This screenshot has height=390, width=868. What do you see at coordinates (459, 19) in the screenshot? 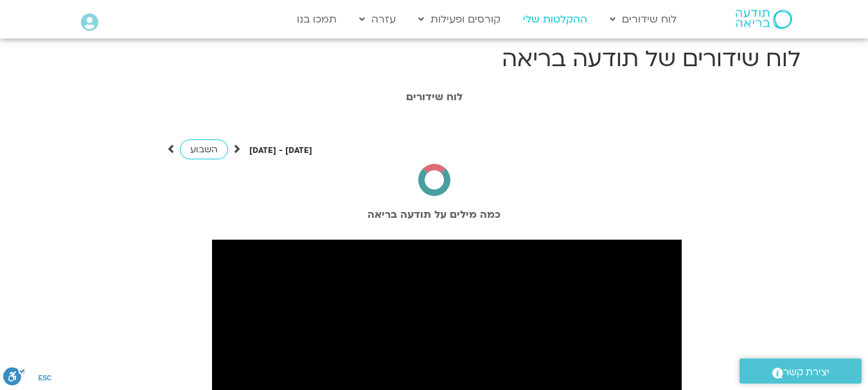
I see `a: קורסים ופעילות` at bounding box center [459, 19].